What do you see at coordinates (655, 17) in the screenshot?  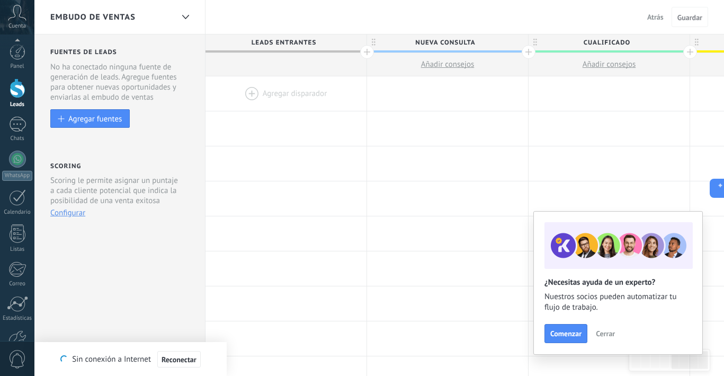 I see `span: Atrás` at bounding box center [655, 17].